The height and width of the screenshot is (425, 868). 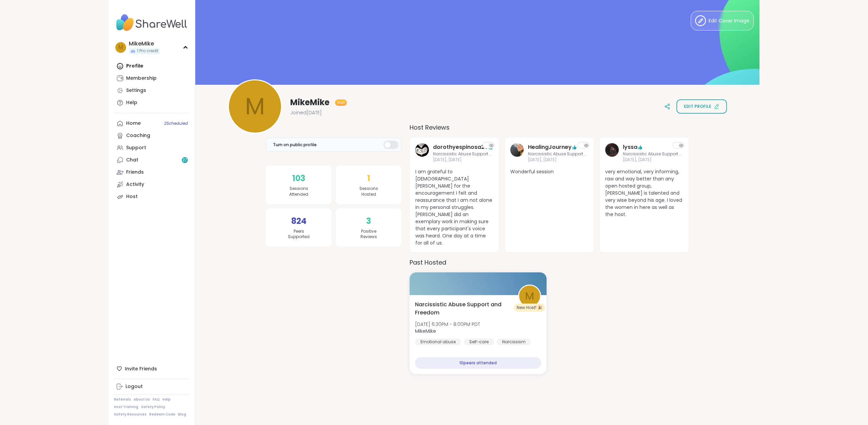 I want to click on span: Peers Supported, so click(x=299, y=234).